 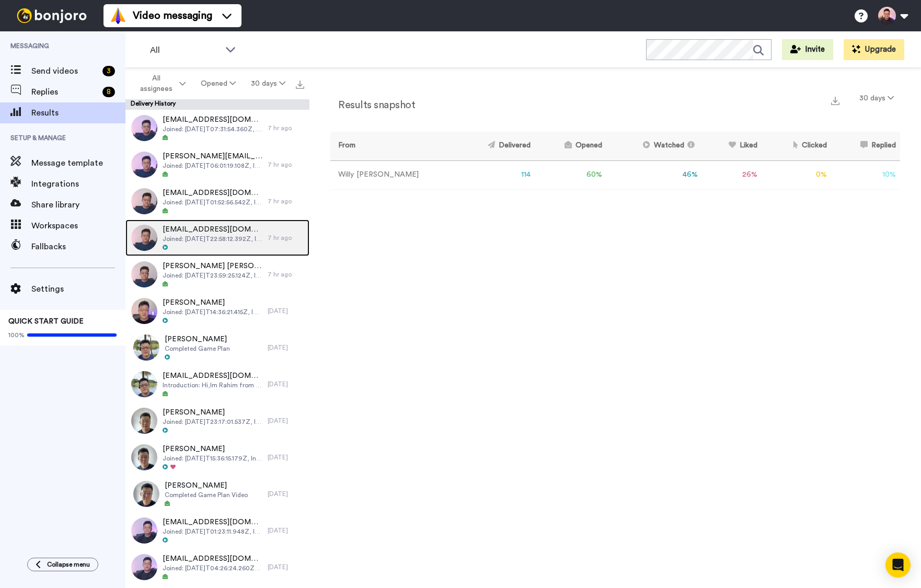 What do you see at coordinates (118, 15) in the screenshot?
I see `img: vm-color.svg` at bounding box center [118, 15].